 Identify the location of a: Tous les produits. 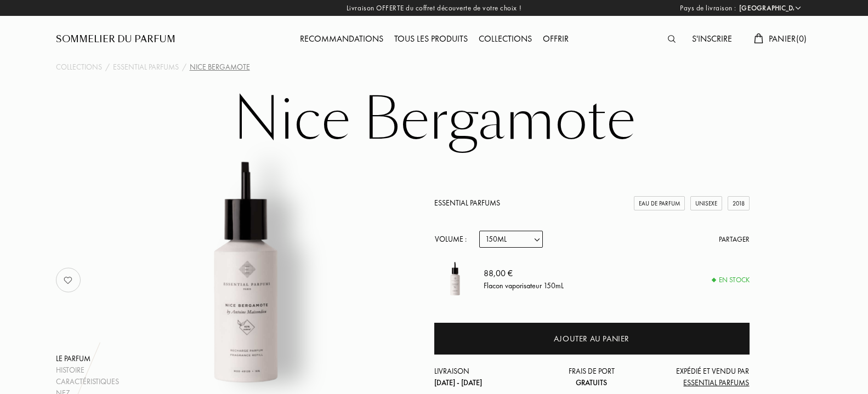
(431, 38).